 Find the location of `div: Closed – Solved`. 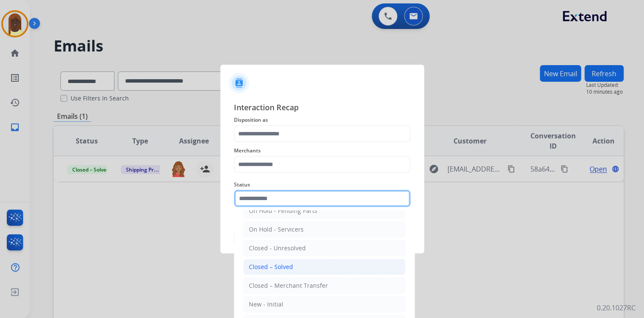

div: Closed – Solved is located at coordinates (271, 267).